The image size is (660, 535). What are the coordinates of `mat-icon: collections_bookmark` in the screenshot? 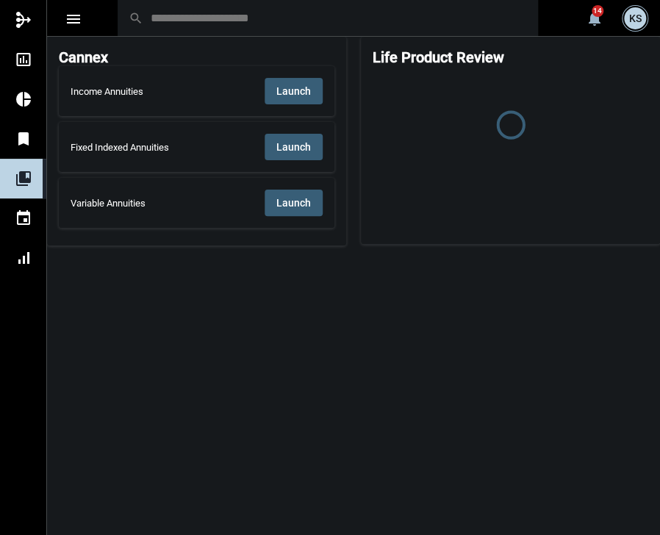 It's located at (24, 179).